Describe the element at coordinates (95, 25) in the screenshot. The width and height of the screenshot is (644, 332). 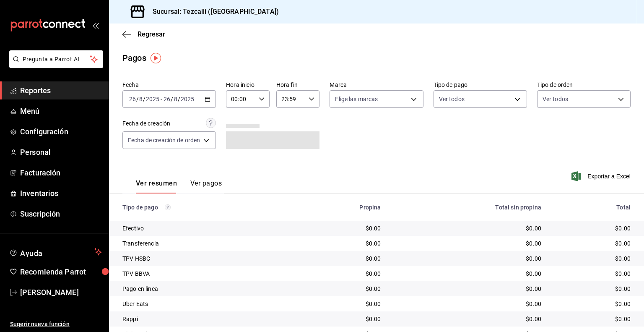
I see `button: open_drawer_menu` at that location.